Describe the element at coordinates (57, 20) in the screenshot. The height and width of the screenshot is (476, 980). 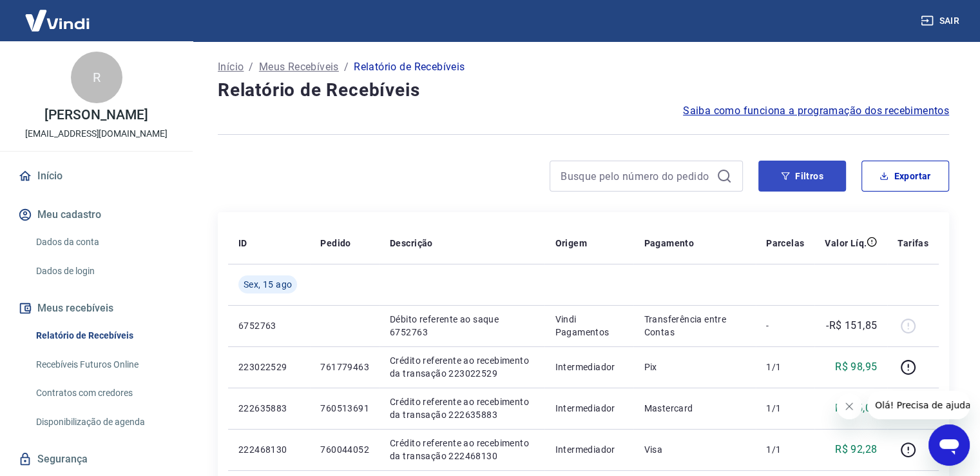
I see `img: Vindi` at that location.